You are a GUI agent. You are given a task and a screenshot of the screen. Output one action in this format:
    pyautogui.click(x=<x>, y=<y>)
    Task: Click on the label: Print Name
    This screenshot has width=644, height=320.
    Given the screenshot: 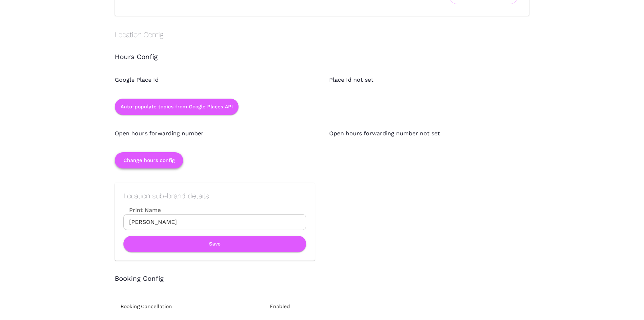 What is the action you would take?
    pyautogui.click(x=215, y=210)
    